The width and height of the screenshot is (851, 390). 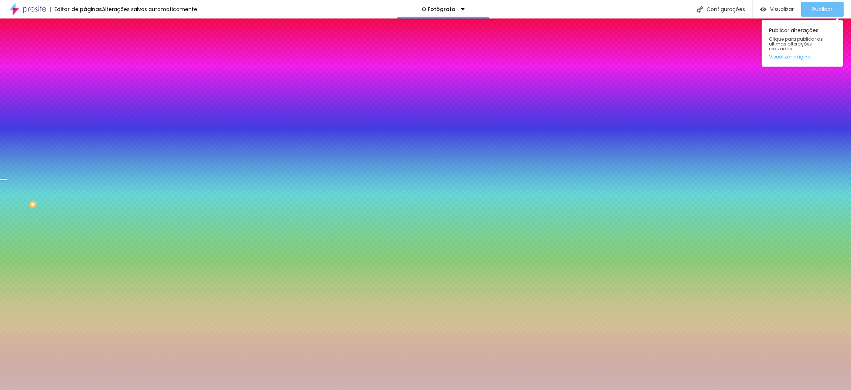 I want to click on span: Publicar, so click(x=823, y=9).